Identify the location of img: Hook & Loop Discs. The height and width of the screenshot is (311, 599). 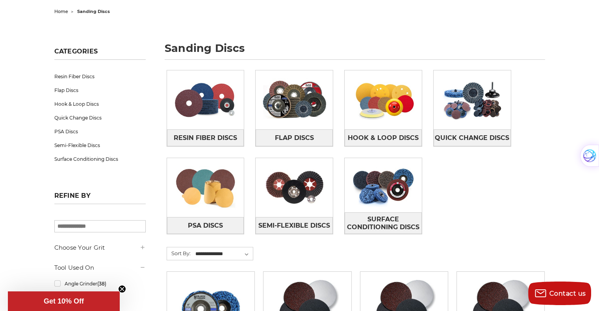
(383, 100).